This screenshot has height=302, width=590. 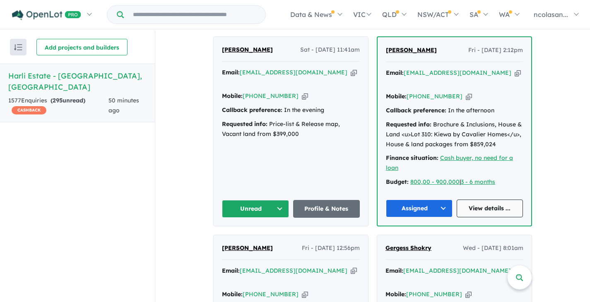 What do you see at coordinates (58, 106) in the screenshot?
I see `div: 1577 Enquir ies` at bounding box center [58, 106].